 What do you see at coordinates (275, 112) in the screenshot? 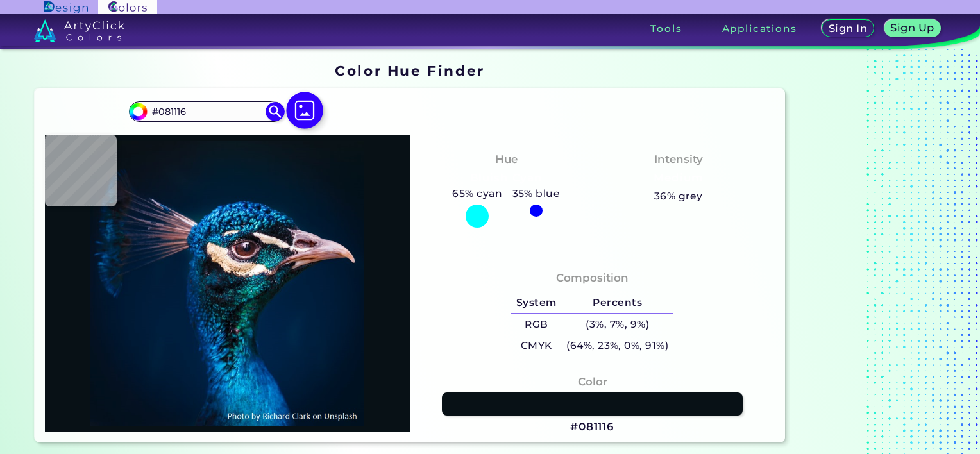
I see `img: icon search` at bounding box center [275, 112].